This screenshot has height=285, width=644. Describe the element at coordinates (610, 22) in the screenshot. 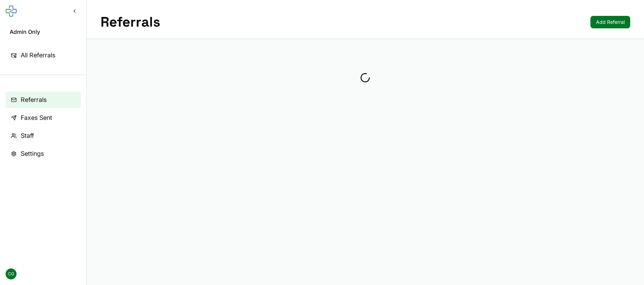

I see `a: Add Referral` at that location.